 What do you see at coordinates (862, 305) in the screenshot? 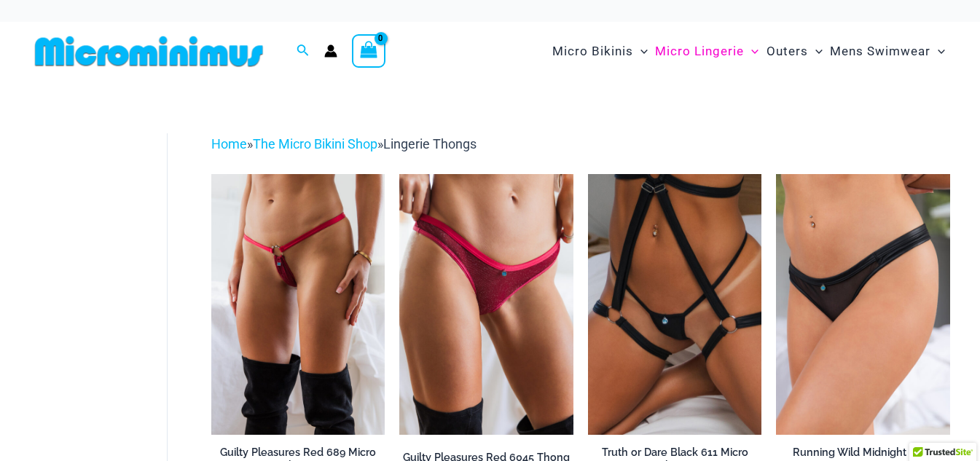
I see `img: Running Wild Midnight 6052 Bottom 01` at bounding box center [862, 305].